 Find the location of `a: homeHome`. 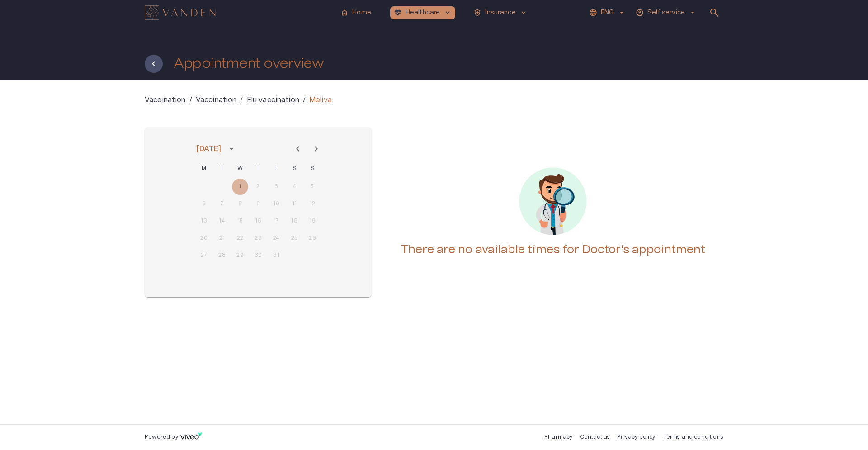

a: homeHome is located at coordinates (356, 13).